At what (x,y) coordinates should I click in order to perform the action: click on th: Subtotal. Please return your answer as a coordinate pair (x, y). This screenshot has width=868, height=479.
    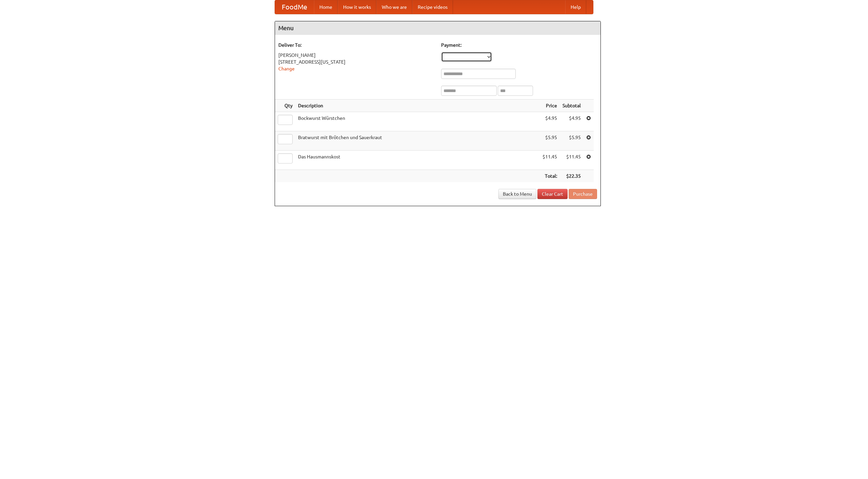
    Looking at the image, I should click on (571, 106).